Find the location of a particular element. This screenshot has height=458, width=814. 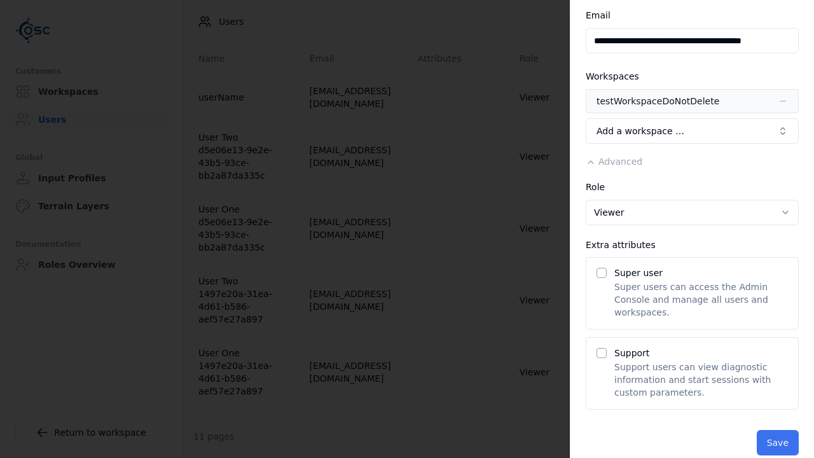

div: Extra attributes is located at coordinates (692, 245).